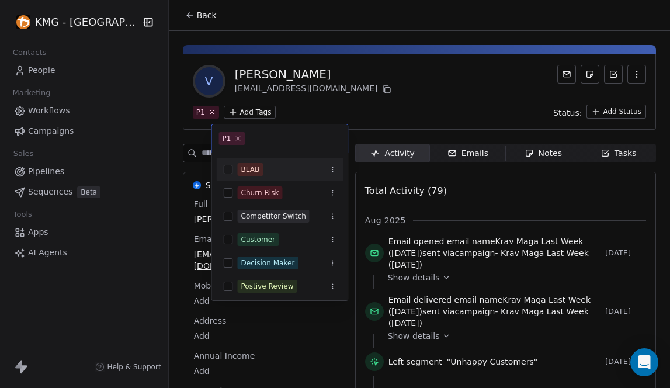 The image size is (670, 388). I want to click on div: P1, so click(227, 139).